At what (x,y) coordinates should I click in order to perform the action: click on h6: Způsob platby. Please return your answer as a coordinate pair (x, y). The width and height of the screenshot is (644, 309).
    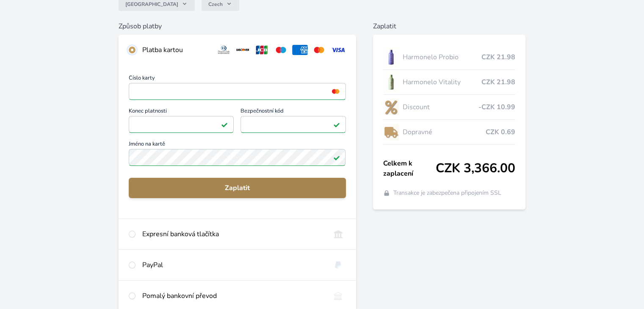
    Looking at the image, I should click on (237, 26).